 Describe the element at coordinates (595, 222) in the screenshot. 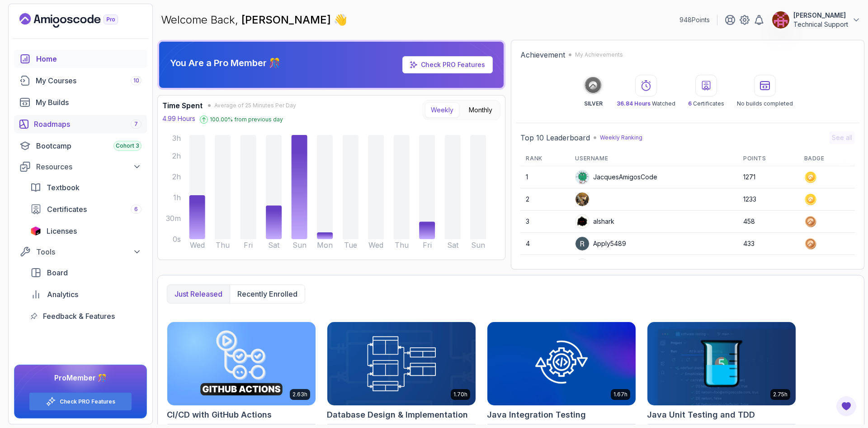

I see `div: alshark` at that location.